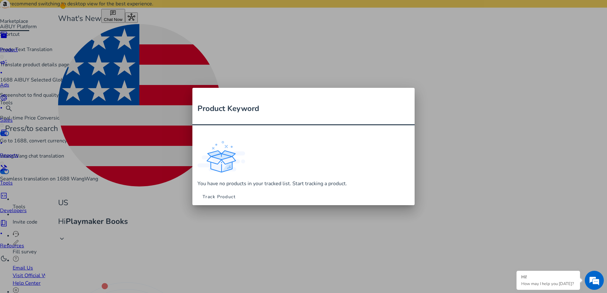 The height and width of the screenshot is (293, 607). What do you see at coordinates (548, 284) in the screenshot?
I see `p: How may I help you today?` at bounding box center [548, 284].